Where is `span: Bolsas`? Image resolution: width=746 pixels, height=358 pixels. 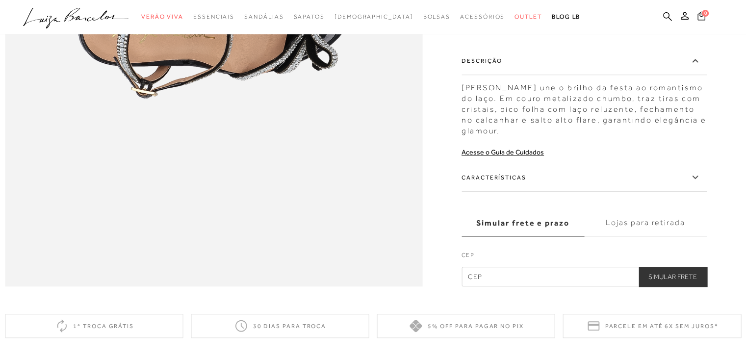
span: Bolsas is located at coordinates (437, 17).